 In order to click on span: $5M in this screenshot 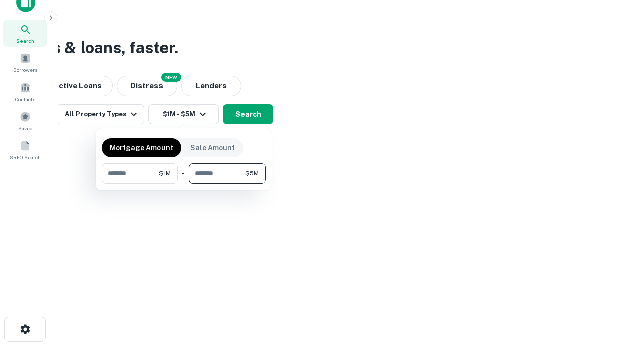, I will do `click(252, 173)`.